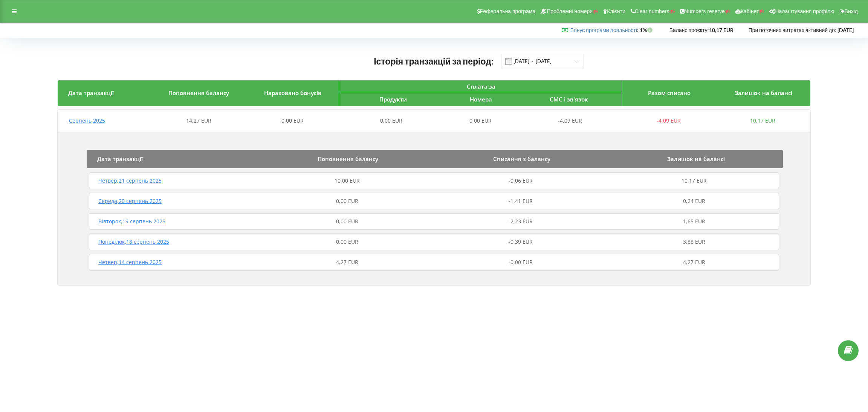 The image size is (868, 412). What do you see at coordinates (694, 241) in the screenshot?
I see `span: 3,88 EUR` at bounding box center [694, 241].